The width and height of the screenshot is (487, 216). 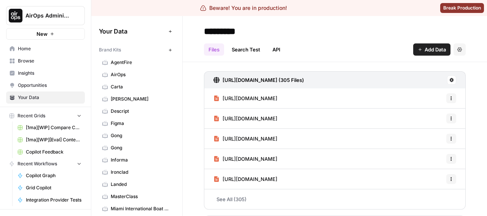 What do you see at coordinates (45, 61) in the screenshot?
I see `a: Browse` at bounding box center [45, 61].